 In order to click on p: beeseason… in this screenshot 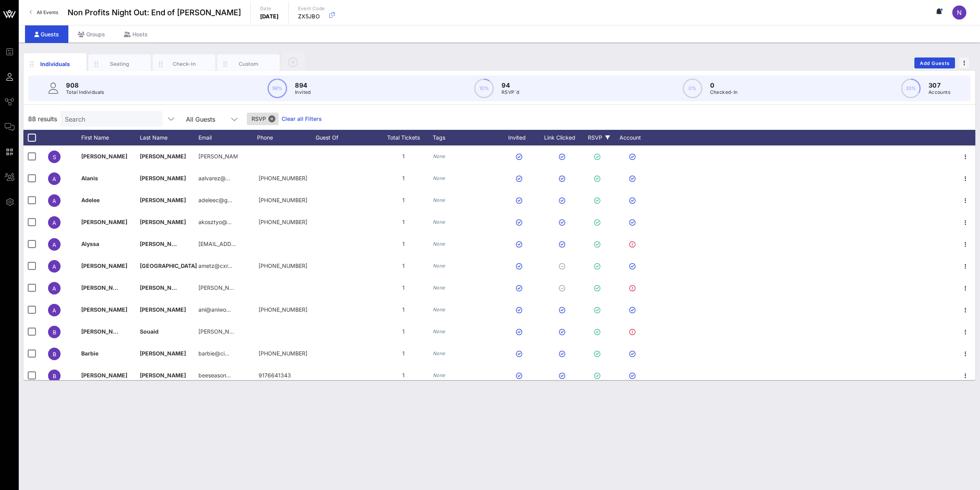, I will do `click(214, 375)`.